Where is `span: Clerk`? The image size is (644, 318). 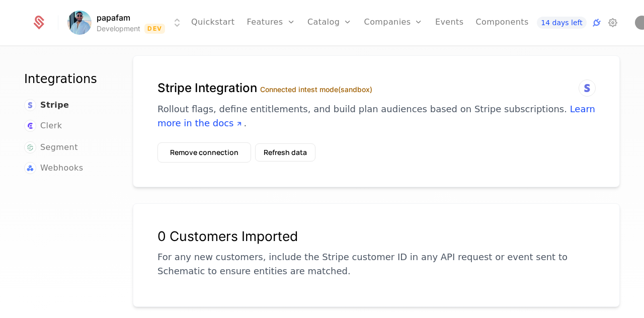
span: Clerk is located at coordinates (51, 126).